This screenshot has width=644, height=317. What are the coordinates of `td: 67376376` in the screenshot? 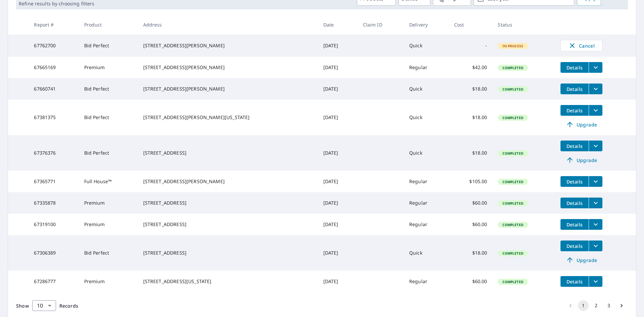 It's located at (53, 153).